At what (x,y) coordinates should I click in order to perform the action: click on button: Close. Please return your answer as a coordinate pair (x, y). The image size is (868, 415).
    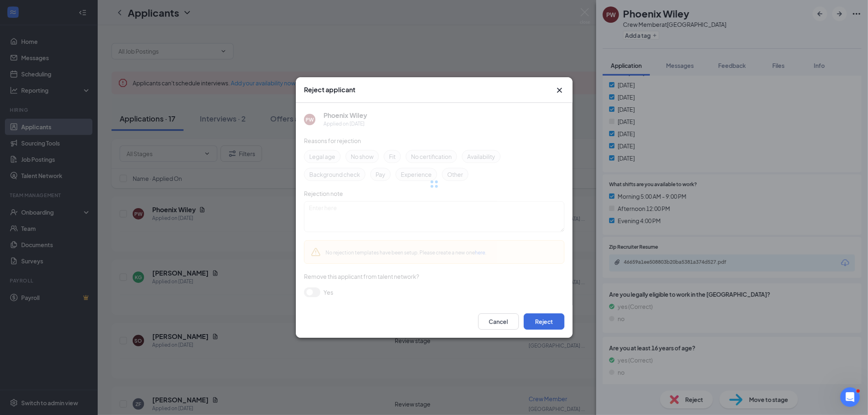
    Looking at the image, I should click on (559, 90).